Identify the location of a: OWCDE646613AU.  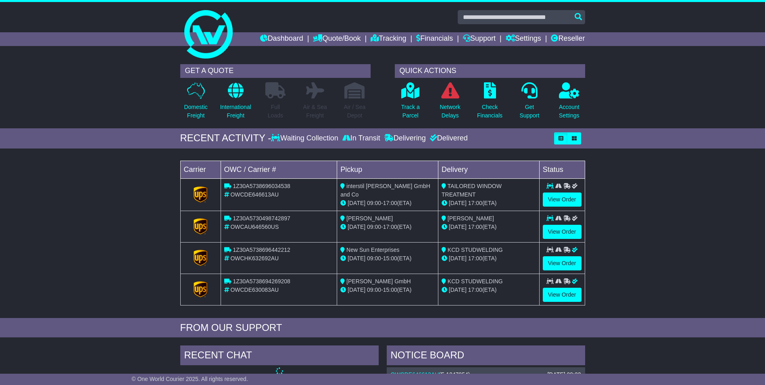
(415, 374).